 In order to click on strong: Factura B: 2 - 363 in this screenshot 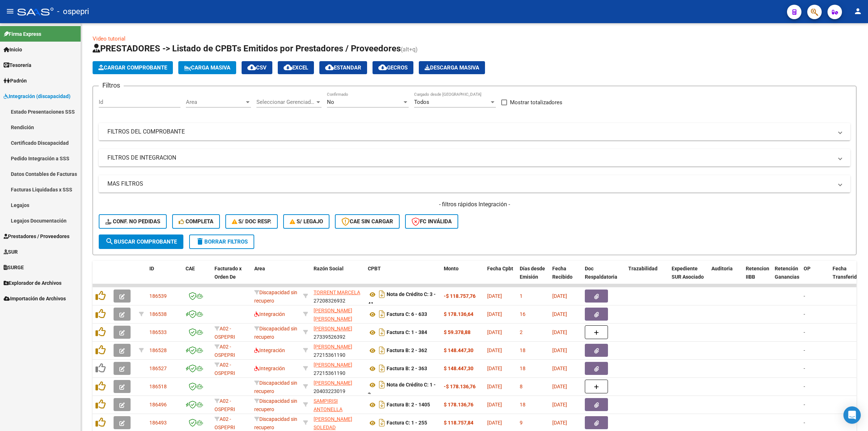, I will do `click(407, 368)`.